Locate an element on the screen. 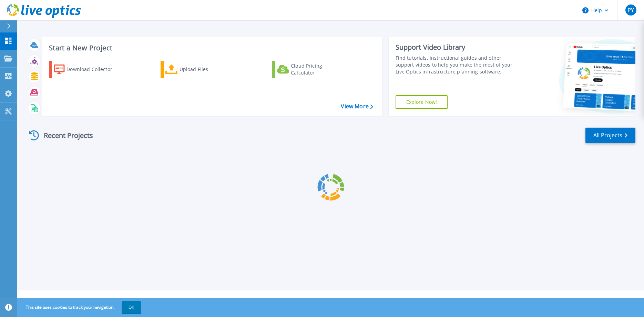  div: Download Collector is located at coordinates (94, 69).